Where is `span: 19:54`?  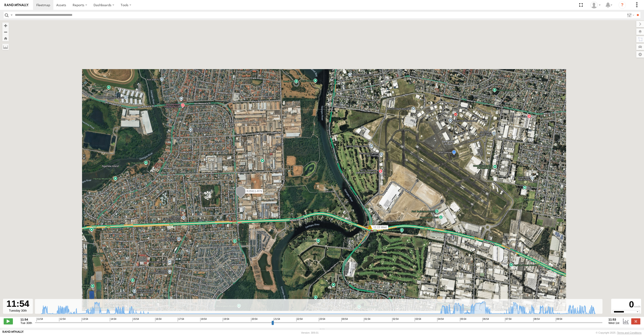 span: 19:54 is located at coordinates (226, 320).